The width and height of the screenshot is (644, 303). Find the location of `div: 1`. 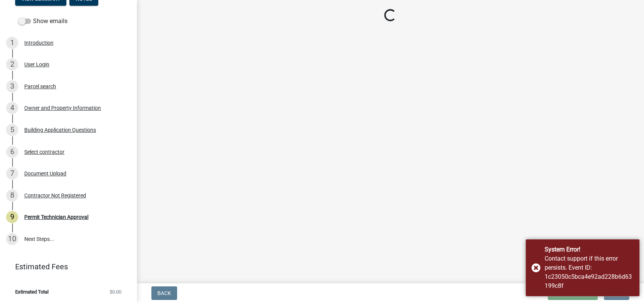

div: 1 is located at coordinates (12, 43).